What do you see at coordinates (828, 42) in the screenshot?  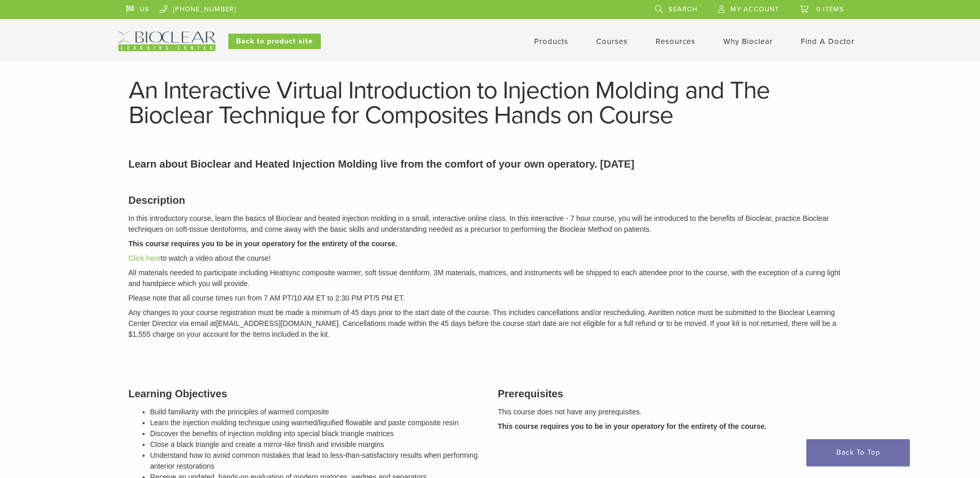 I see `a: Find A Doctor` at bounding box center [828, 42].